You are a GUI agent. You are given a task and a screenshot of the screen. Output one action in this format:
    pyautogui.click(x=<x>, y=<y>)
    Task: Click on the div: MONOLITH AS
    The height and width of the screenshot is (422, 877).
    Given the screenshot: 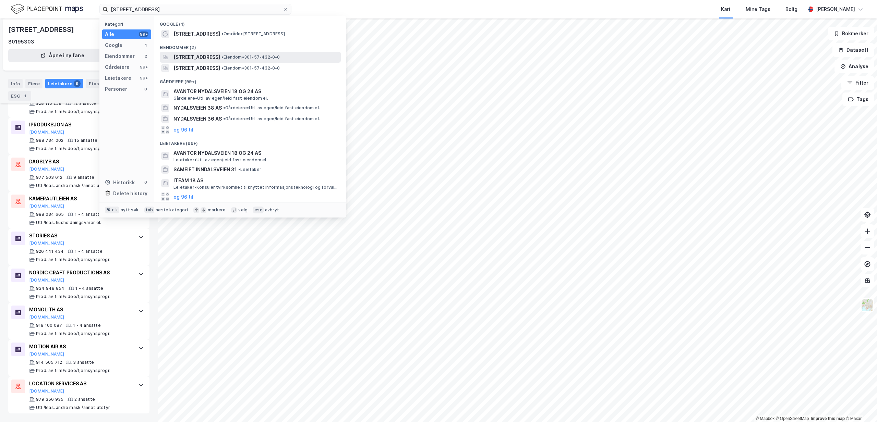 What is the action you would take?
    pyautogui.click(x=80, y=310)
    